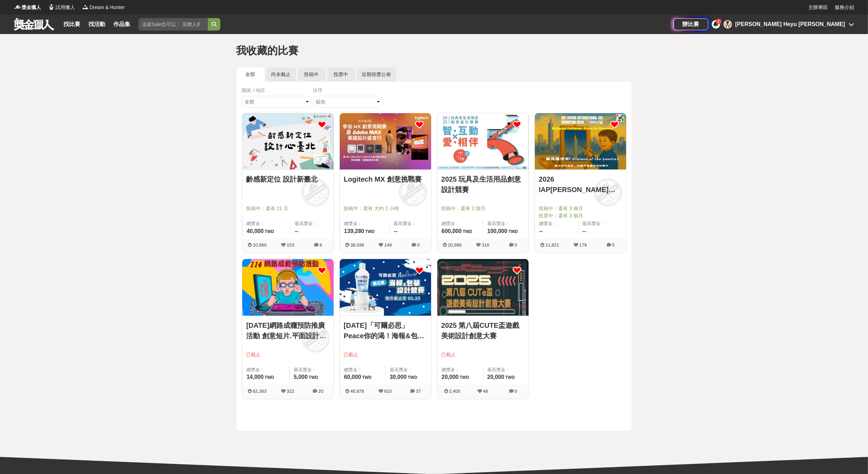 The height and width of the screenshot is (474, 868). Describe the element at coordinates (486, 391) in the screenshot. I see `span: 48` at that location.